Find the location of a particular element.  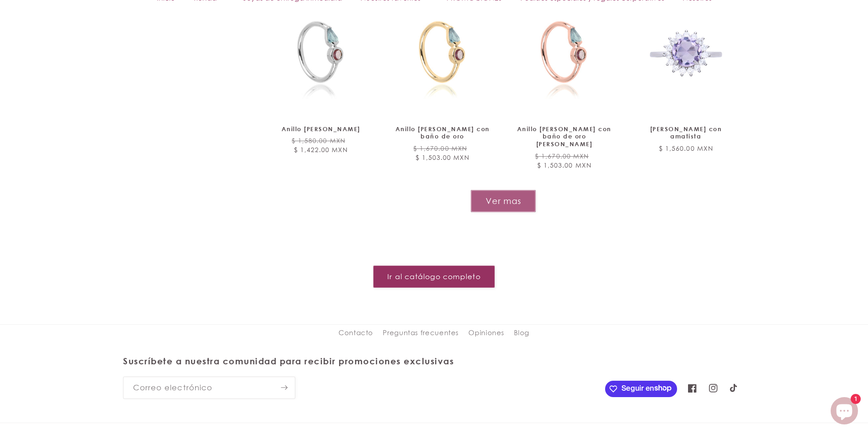

button: Ver mas is located at coordinates (503, 201).